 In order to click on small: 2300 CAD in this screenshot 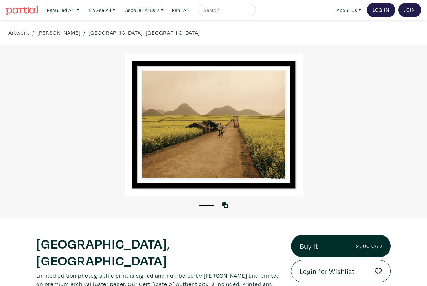, I will do `click(369, 246)`.